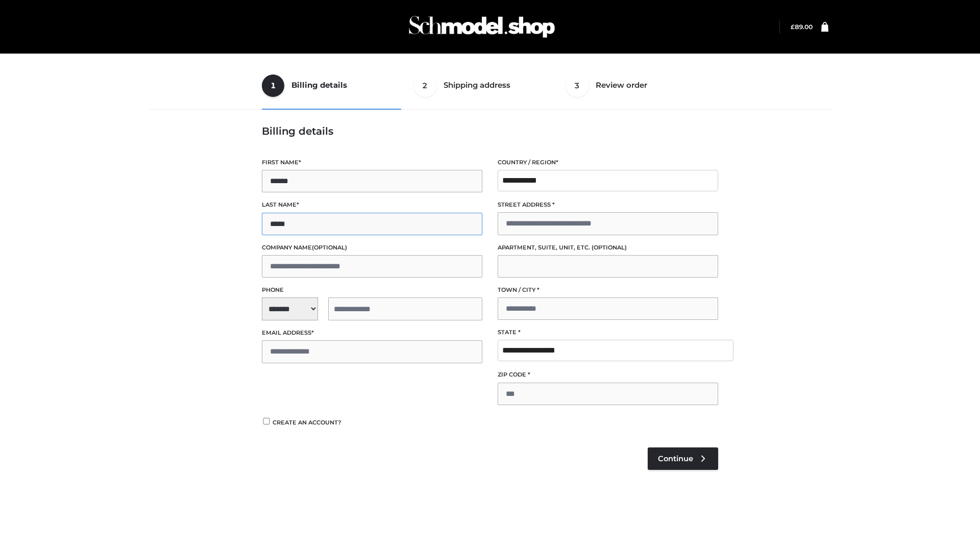  What do you see at coordinates (482, 26) in the screenshot?
I see `a: Schmodel Admin 964` at bounding box center [482, 26].